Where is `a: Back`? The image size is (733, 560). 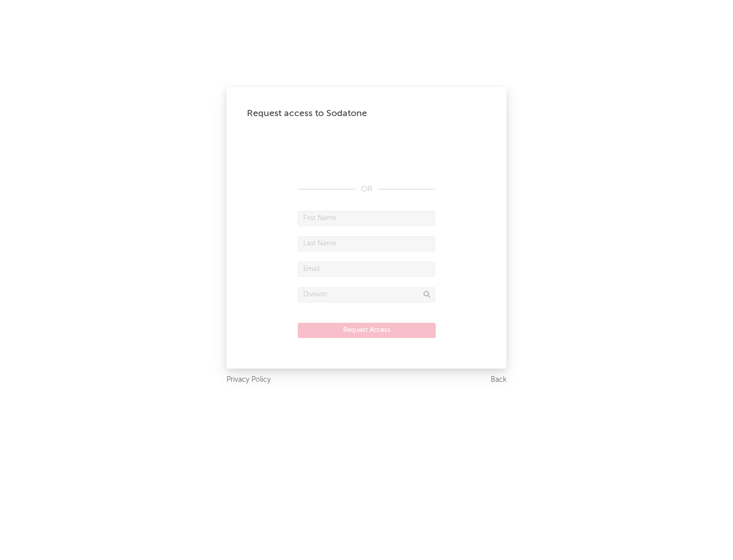
a: Back is located at coordinates (499, 380).